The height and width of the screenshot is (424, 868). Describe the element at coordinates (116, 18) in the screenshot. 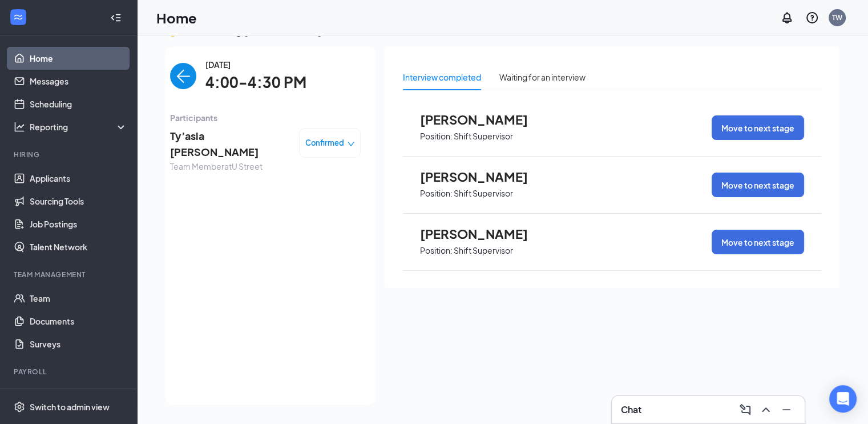

I see `svg: Collapse` at that location.